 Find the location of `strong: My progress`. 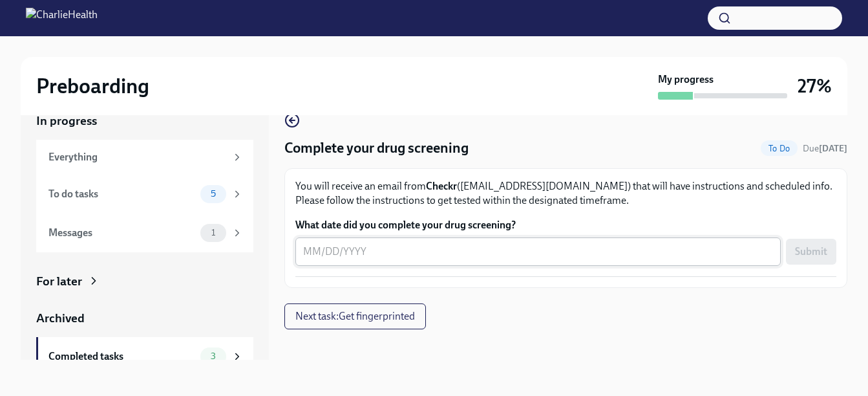

strong: My progress is located at coordinates (685, 80).